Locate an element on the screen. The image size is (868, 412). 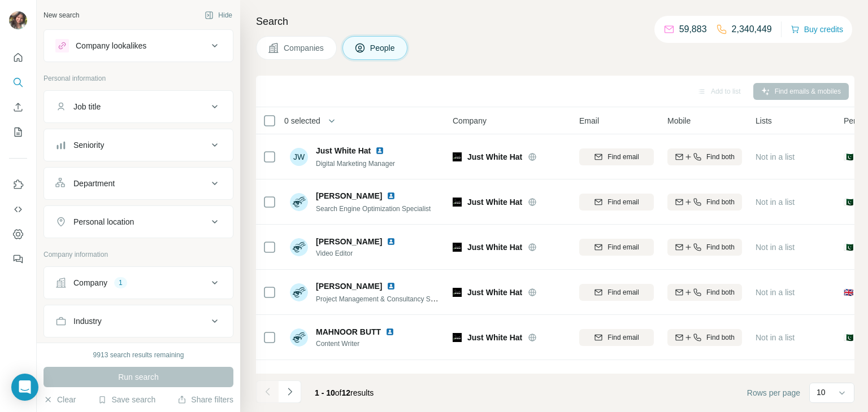
div: Company is located at coordinates (91, 283).